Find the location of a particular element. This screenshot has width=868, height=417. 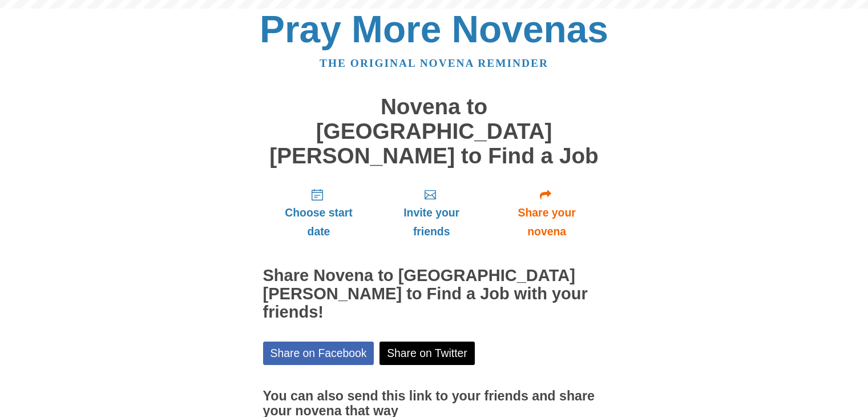

a: Invite your friends is located at coordinates (431, 213).